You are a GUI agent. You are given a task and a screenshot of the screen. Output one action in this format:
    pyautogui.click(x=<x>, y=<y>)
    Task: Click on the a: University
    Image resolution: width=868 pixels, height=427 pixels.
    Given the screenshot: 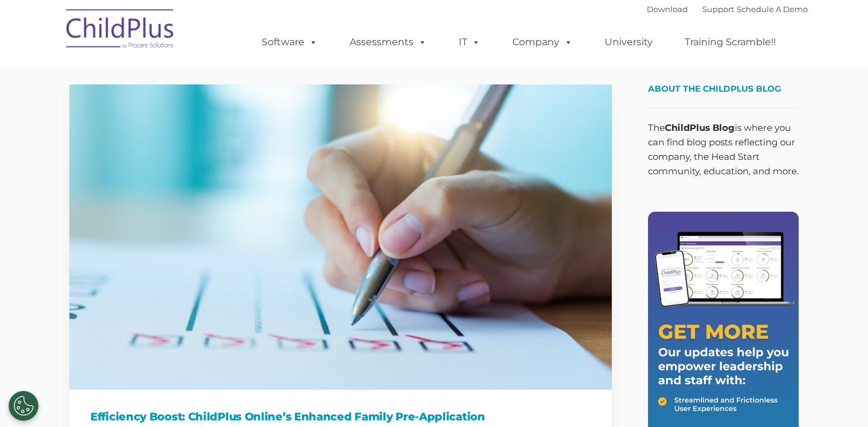 What is the action you would take?
    pyautogui.click(x=628, y=42)
    